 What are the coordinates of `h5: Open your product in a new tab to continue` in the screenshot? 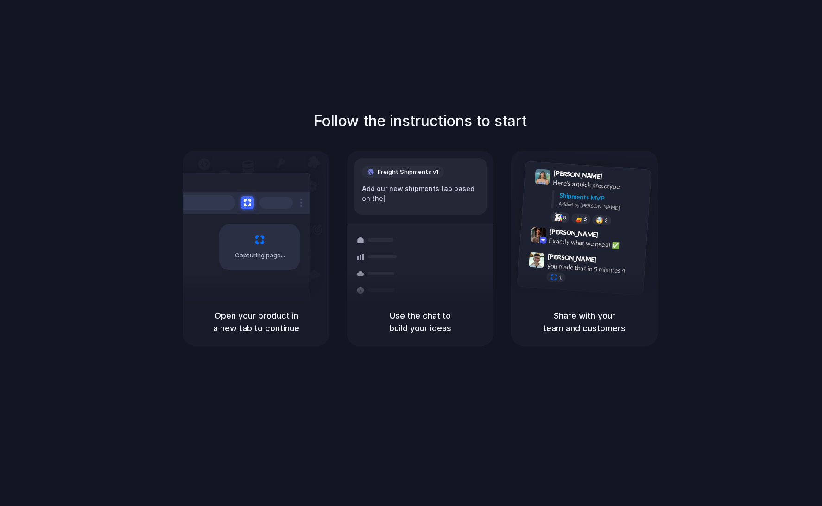 It's located at (256, 322).